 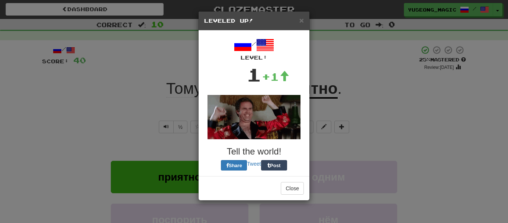 What do you see at coordinates (254, 151) in the screenshot?
I see `h3: Tell the world!` at bounding box center [254, 151].